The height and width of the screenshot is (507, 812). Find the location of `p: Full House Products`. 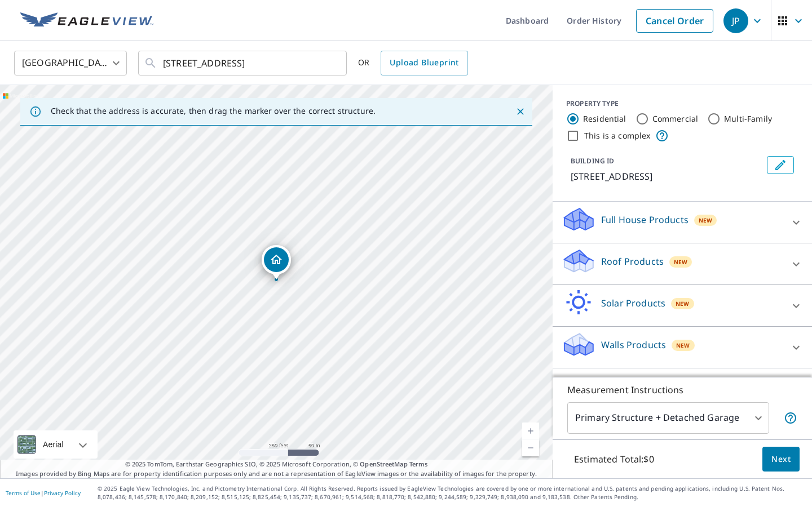

p: Full House Products is located at coordinates (644, 220).